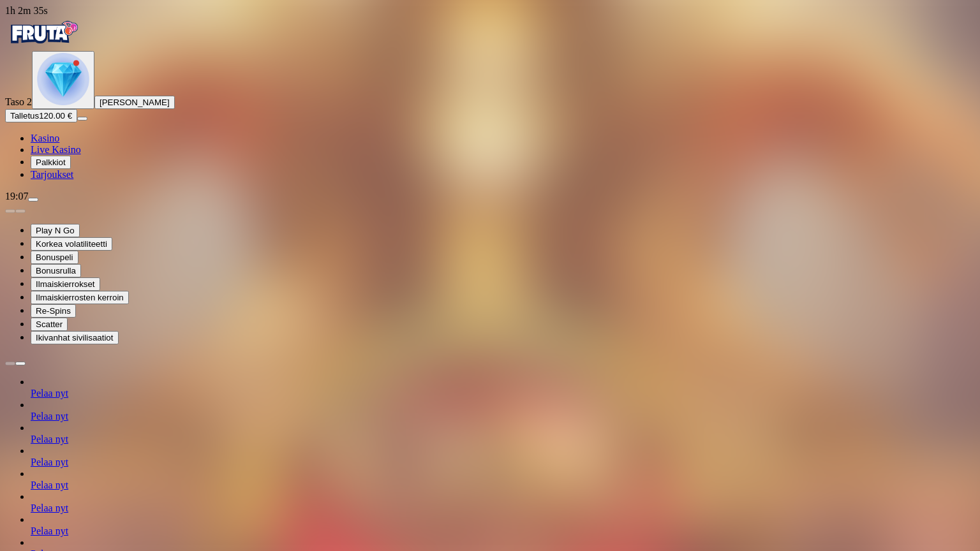 This screenshot has width=980, height=551. I want to click on button: Re-Spins, so click(53, 311).